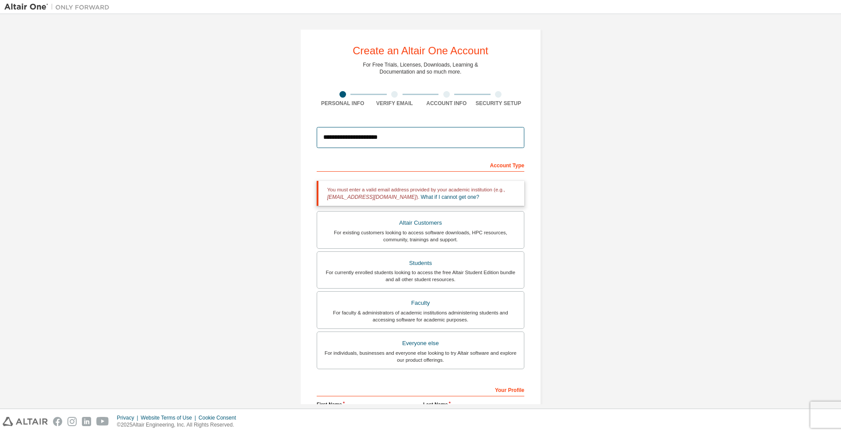 Image resolution: width=841 pixels, height=434 pixels. What do you see at coordinates (129, 418) in the screenshot?
I see `div: Privacy` at bounding box center [129, 418].